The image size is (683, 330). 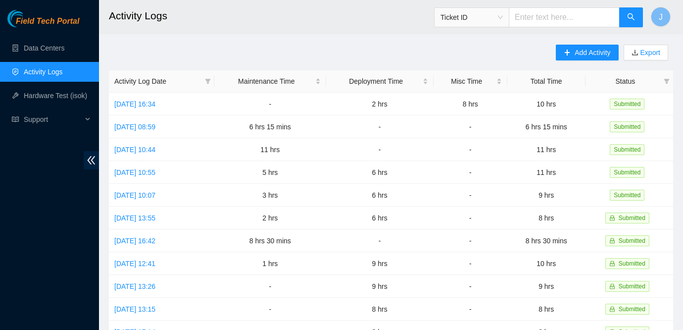 I want to click on span: Add Activity, so click(x=593, y=52).